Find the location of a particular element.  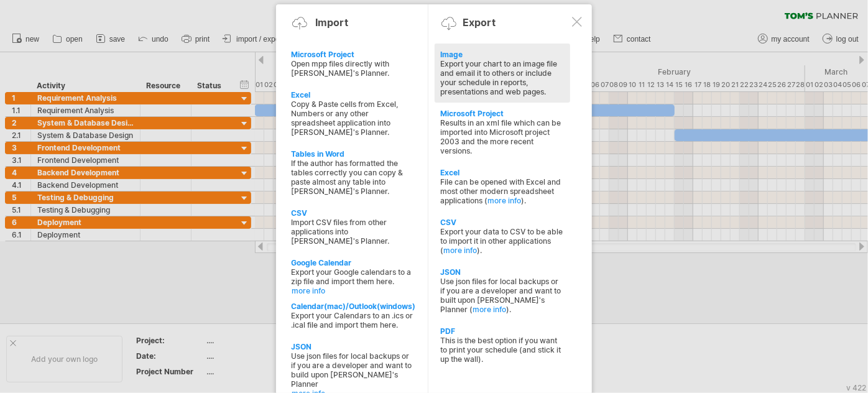

div: JSON is located at coordinates (502, 272).